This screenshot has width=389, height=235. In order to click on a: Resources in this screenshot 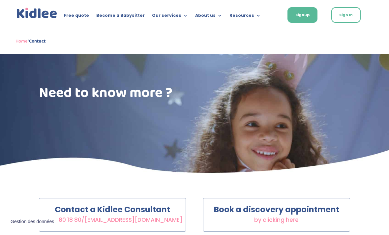, I will do `click(245, 17)`.